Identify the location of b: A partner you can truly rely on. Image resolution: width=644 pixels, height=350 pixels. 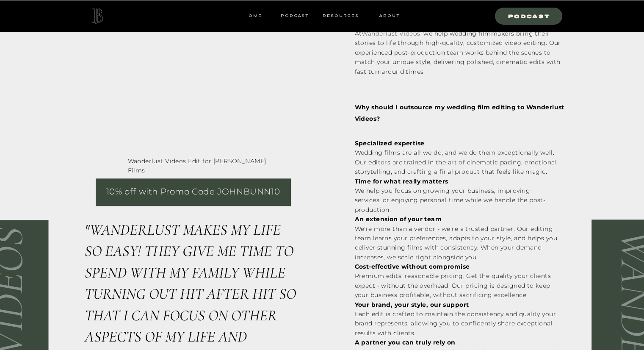
(405, 342).